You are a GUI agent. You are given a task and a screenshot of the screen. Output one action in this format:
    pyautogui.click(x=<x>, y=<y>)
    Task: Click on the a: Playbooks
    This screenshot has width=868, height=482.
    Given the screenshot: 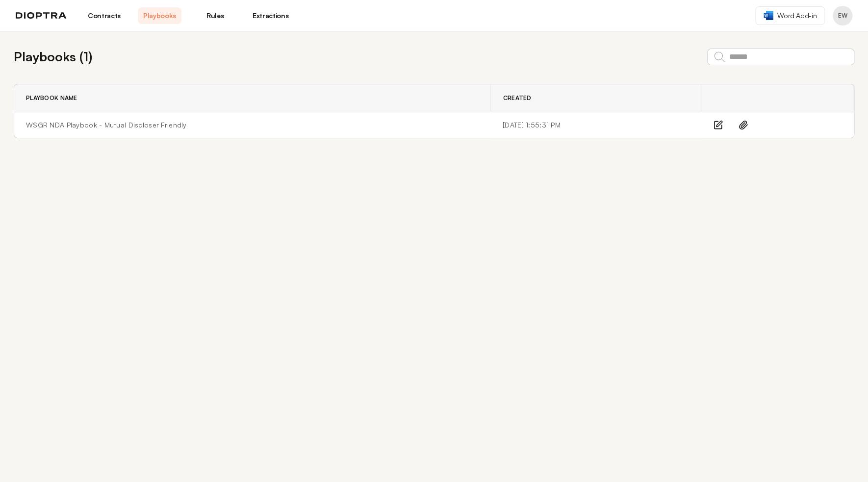 What is the action you would take?
    pyautogui.click(x=159, y=16)
    